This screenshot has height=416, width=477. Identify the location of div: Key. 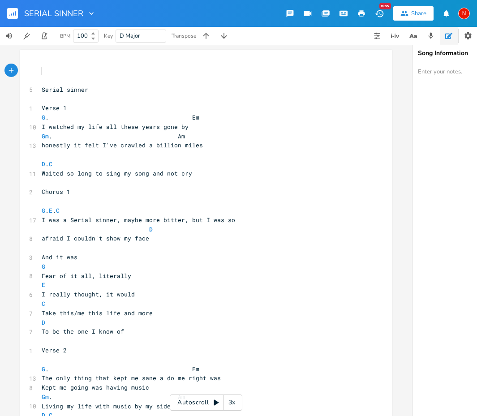
(108, 36).